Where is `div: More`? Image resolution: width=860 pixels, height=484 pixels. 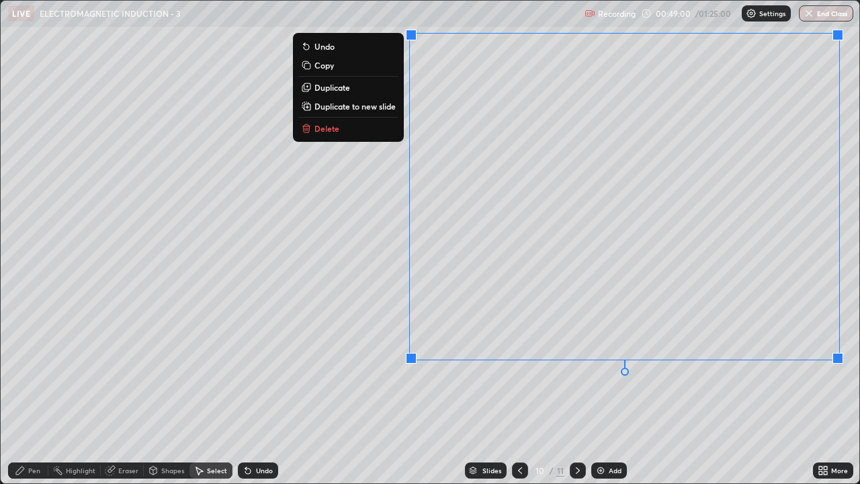
div: More is located at coordinates (839, 470).